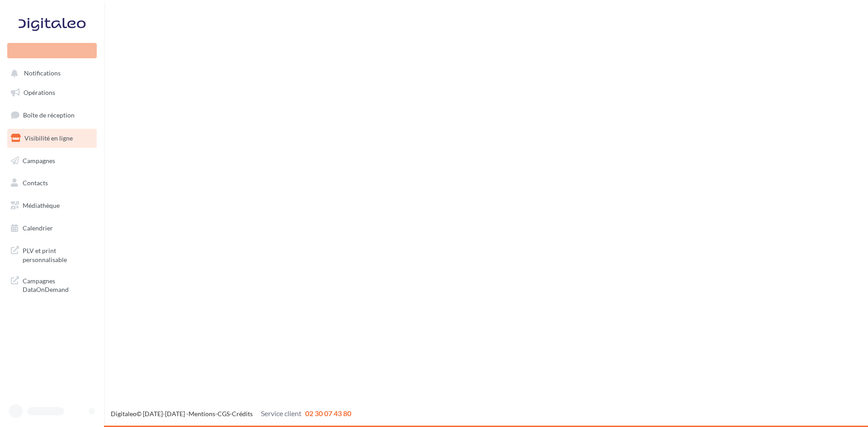 The width and height of the screenshot is (868, 427). Describe the element at coordinates (58, 254) in the screenshot. I see `span: PLV et print personnalisable` at that location.